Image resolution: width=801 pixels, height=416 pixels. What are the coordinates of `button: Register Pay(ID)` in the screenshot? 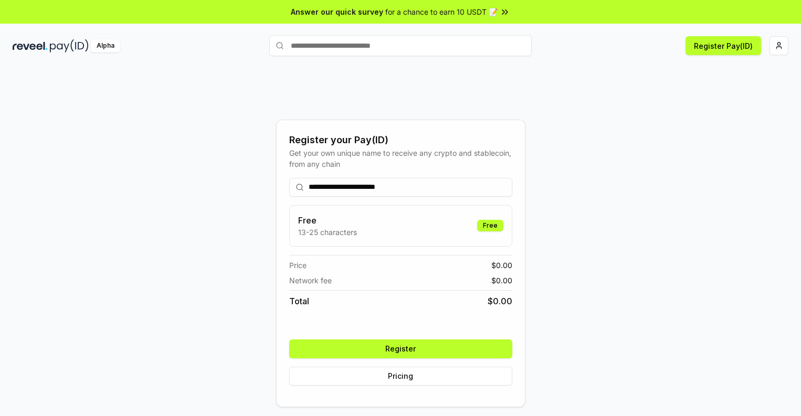 It's located at (724, 46).